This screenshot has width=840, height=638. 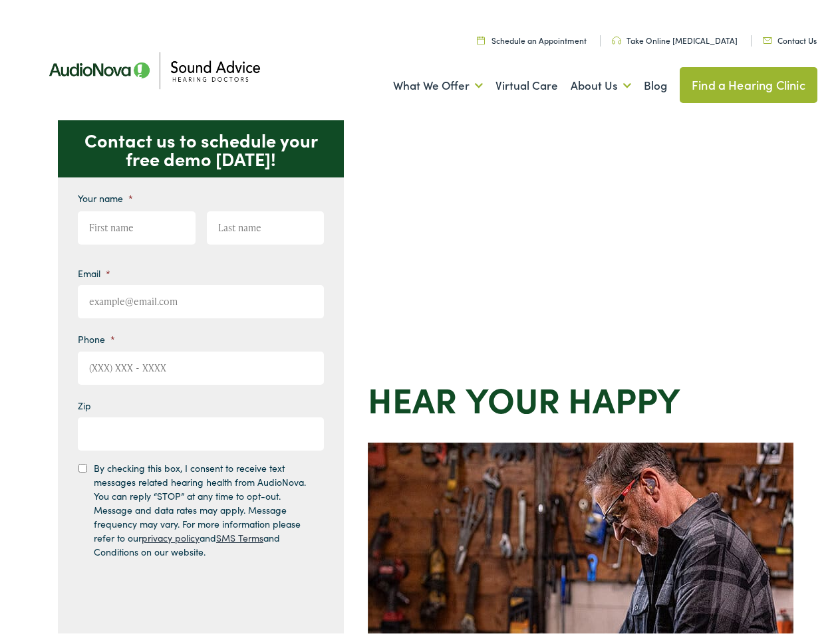 What do you see at coordinates (616, 36) in the screenshot?
I see `img: Headphone icon in a unique green color, suggesting audio-related services or features.` at bounding box center [616, 36].